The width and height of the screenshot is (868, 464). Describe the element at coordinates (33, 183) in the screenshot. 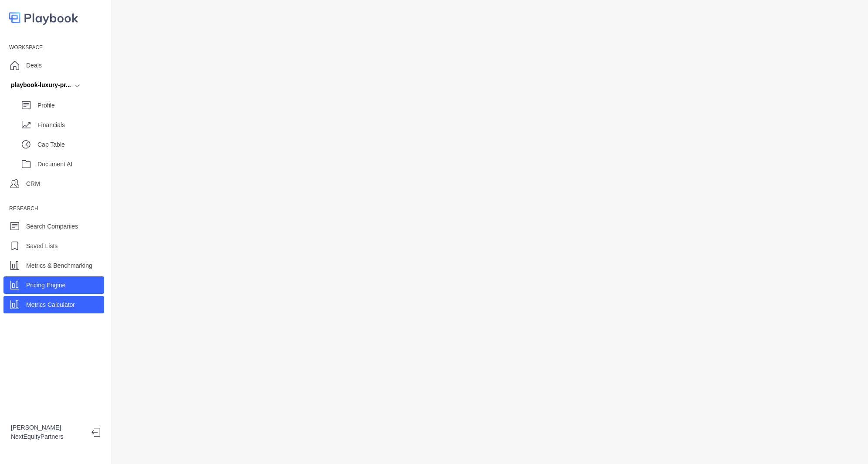

I see `p: CRM` at that location.